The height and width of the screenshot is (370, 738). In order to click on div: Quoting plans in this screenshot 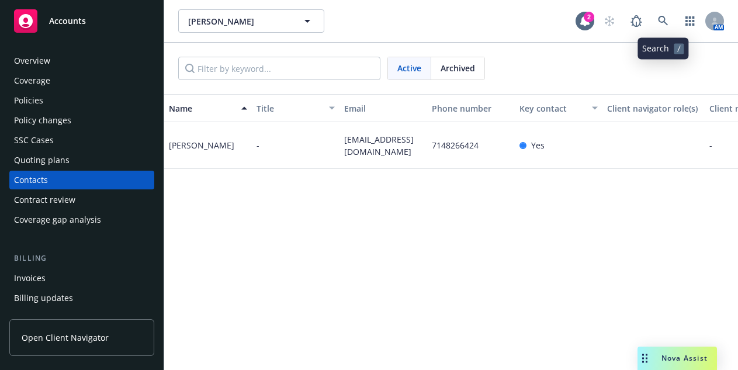, I will do `click(41, 160)`.